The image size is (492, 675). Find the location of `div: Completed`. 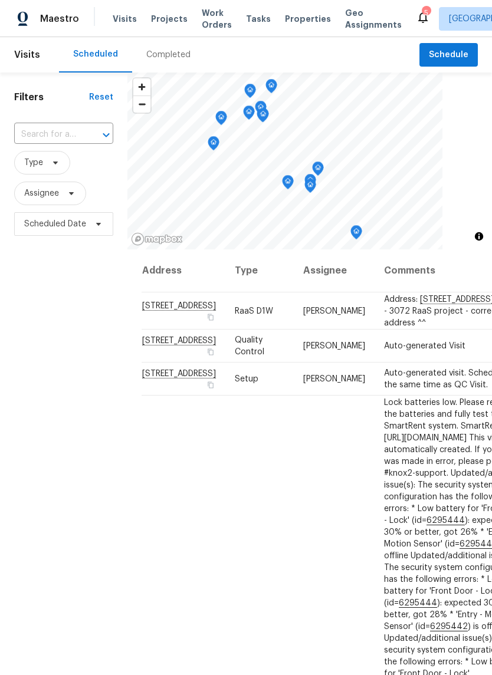

div: Completed is located at coordinates (168, 55).